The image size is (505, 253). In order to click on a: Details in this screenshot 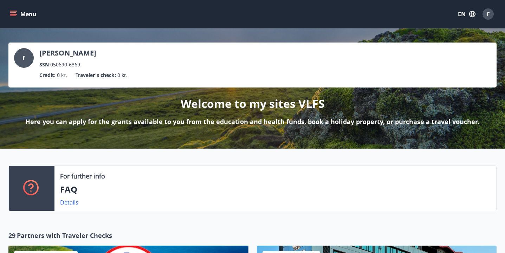, I will do `click(69, 203)`.